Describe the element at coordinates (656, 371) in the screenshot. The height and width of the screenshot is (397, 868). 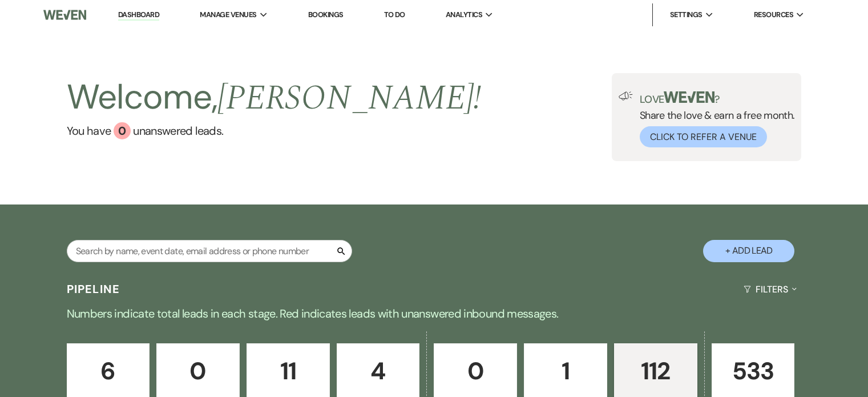
I see `p: 112` at that location.